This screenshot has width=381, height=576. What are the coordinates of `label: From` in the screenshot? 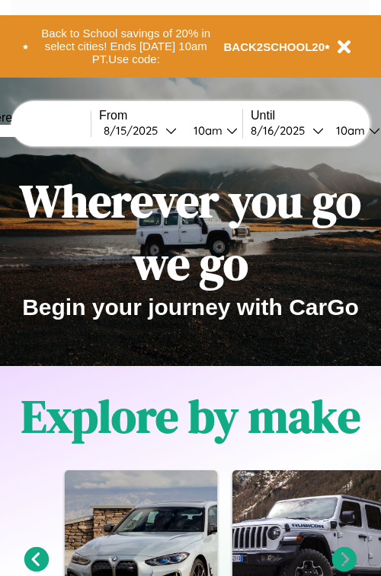 It's located at (171, 116).